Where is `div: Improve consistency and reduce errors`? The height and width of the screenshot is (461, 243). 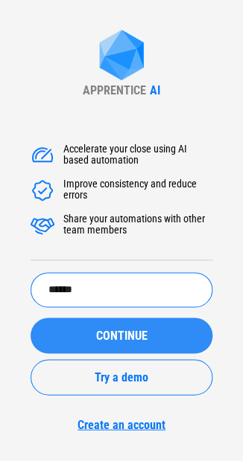 div: Improve consistency and reduce errors is located at coordinates (138, 190).